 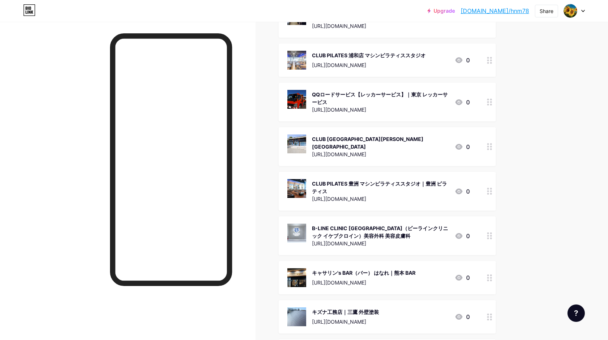 I want to click on img: CLUB PILATES 浦和店 マシンピラティススタジオ, so click(x=297, y=60).